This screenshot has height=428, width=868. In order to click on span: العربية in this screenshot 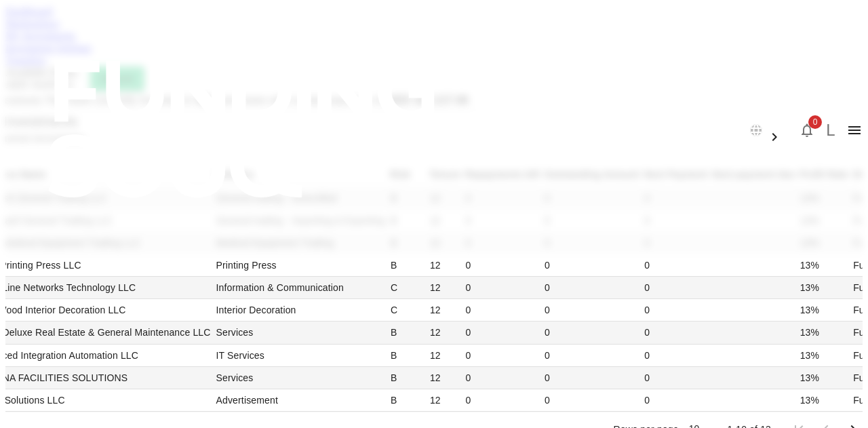, I will do `click(780, 121)`.